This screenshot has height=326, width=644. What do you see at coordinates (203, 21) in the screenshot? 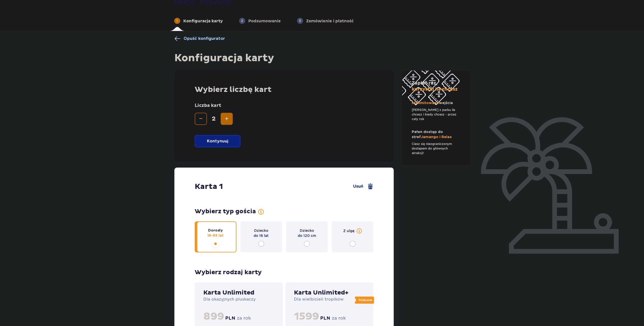
I see `p: Konfiguracja karty` at bounding box center [203, 21].